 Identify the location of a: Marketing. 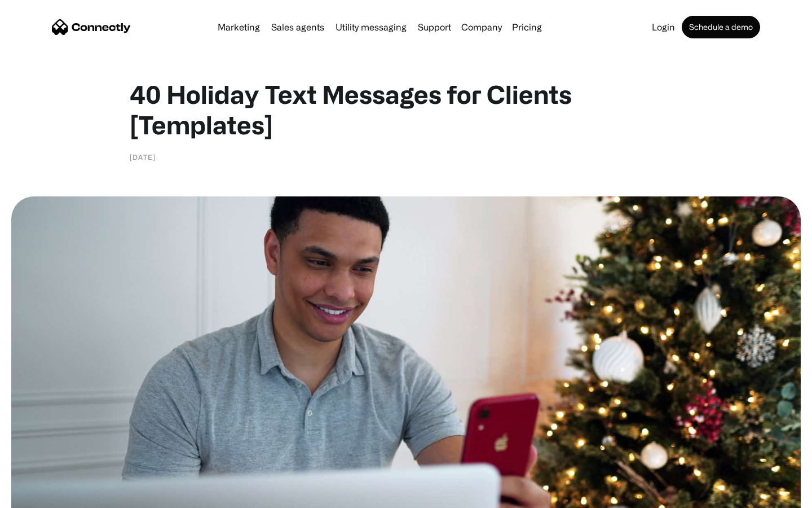
(238, 27).